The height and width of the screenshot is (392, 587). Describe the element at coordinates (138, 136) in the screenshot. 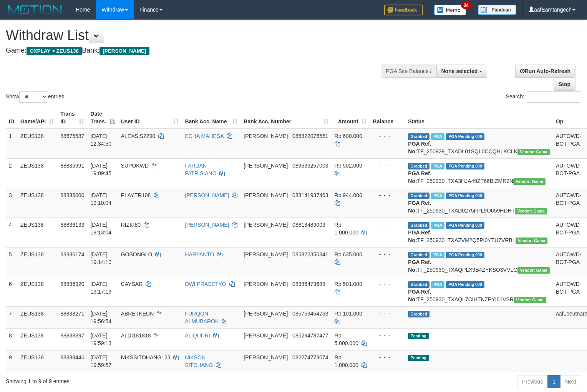

I see `span: ALEXSIS2290` at that location.